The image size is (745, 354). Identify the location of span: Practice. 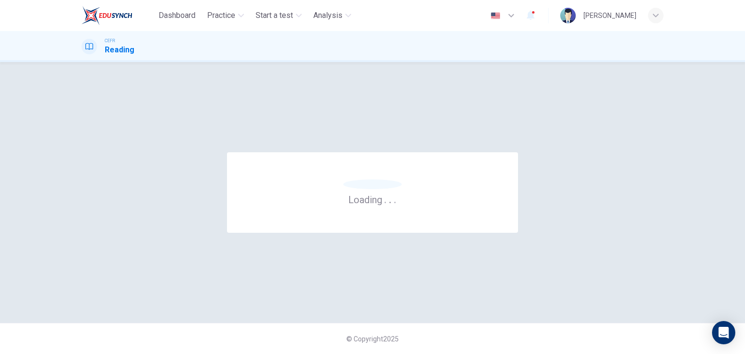
(221, 16).